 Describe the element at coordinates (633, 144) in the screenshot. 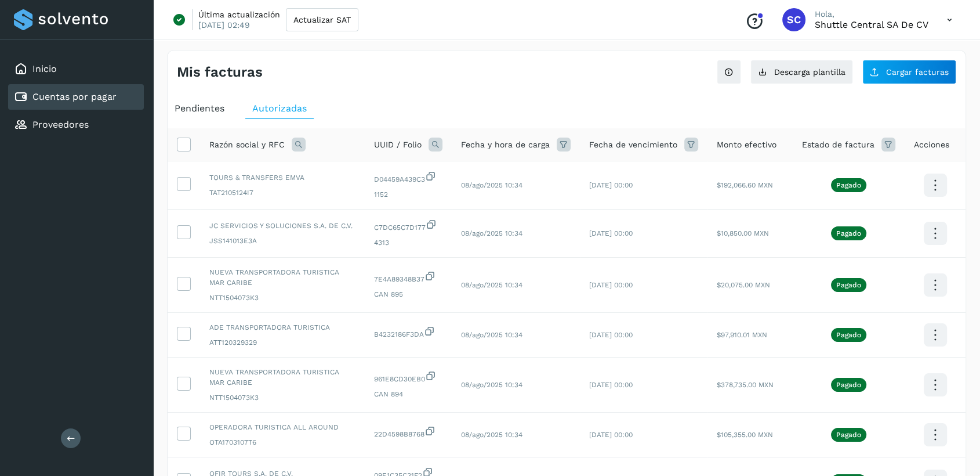

I see `span: Fecha de vencimiento` at that location.